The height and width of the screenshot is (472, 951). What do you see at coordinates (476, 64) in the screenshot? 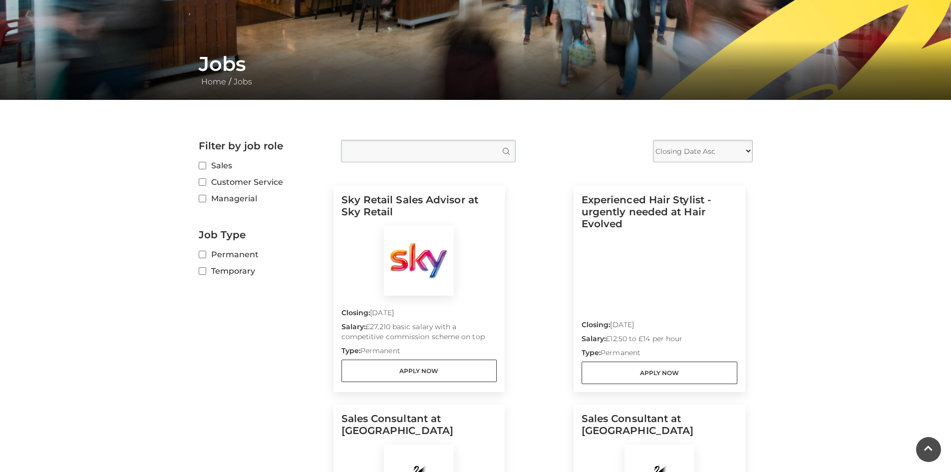
I see `h1: Jobs` at bounding box center [476, 64].